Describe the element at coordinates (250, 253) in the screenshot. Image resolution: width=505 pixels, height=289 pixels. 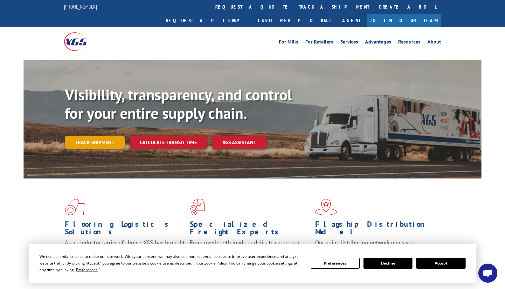
I see `p: From overlength loads to delicate cargo, our experienced staff knows the best way to move your fr...` at that location.